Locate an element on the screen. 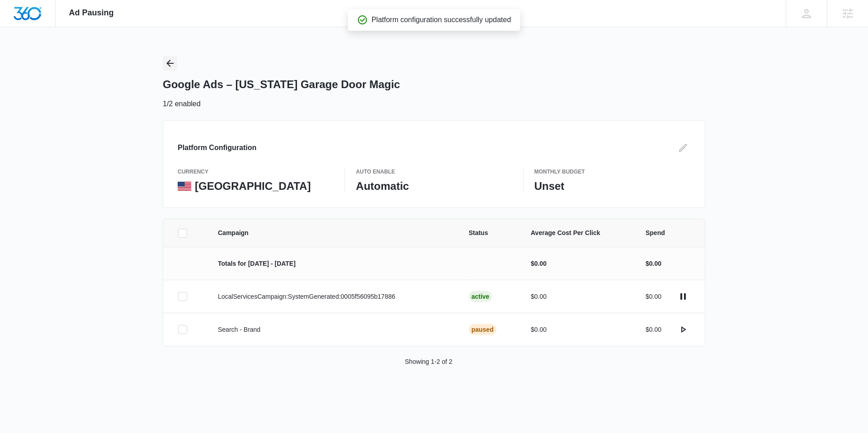 The width and height of the screenshot is (868, 433). p: Search - Brand is located at coordinates (332, 330).